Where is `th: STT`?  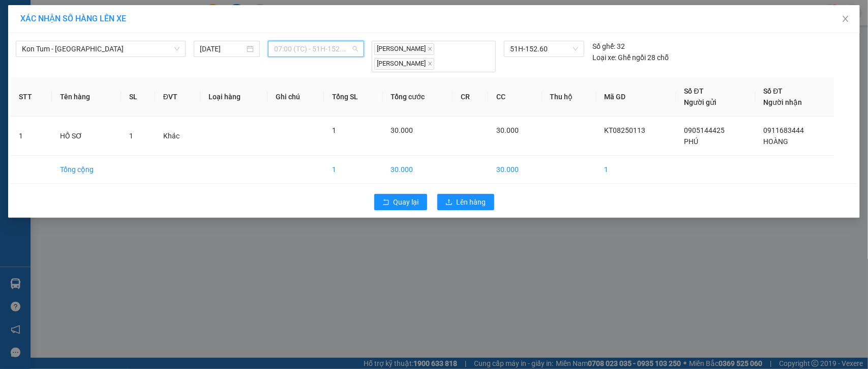
th: STT is located at coordinates (31, 97).